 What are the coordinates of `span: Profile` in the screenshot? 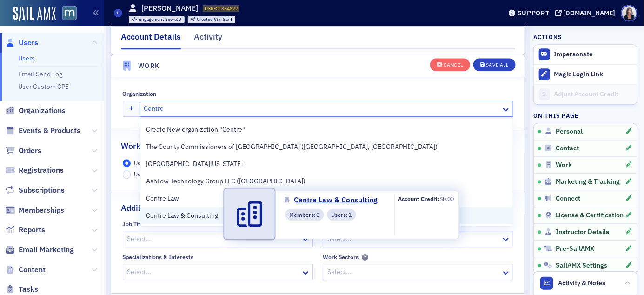 It's located at (629, 13).